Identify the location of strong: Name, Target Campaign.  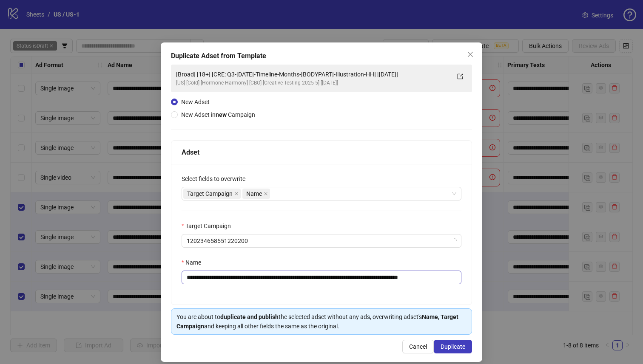
(318, 322).